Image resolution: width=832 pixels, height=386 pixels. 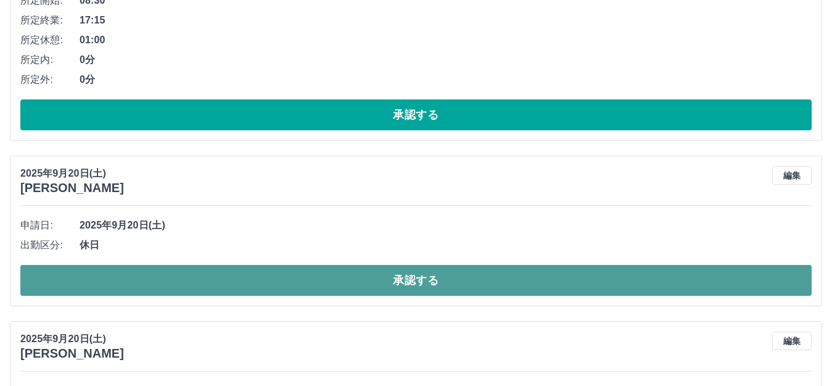 I want to click on span: 所定外:, so click(x=50, y=80).